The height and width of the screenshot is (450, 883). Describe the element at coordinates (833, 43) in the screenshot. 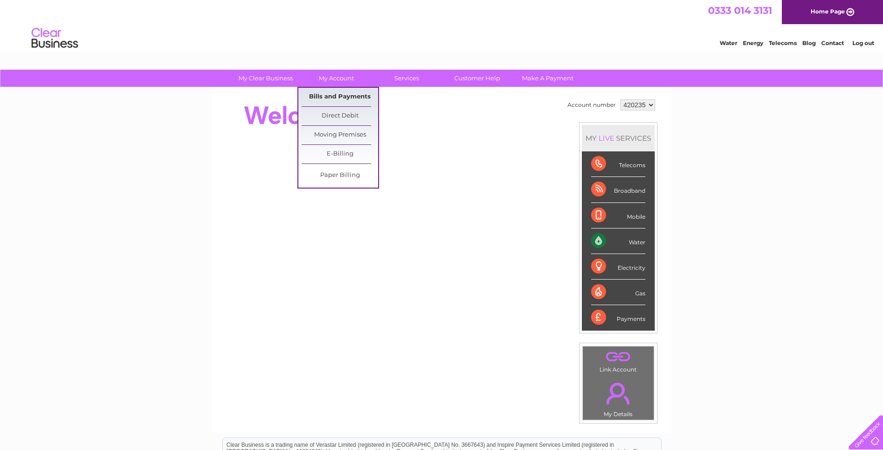

I see `a: Contact` at that location.